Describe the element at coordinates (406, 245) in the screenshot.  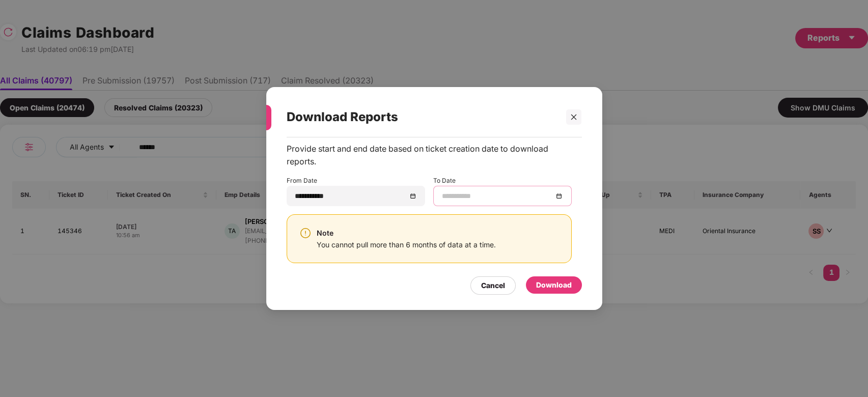
I see `div: You cannot pull more than 6 months of data at a time.` at that location.